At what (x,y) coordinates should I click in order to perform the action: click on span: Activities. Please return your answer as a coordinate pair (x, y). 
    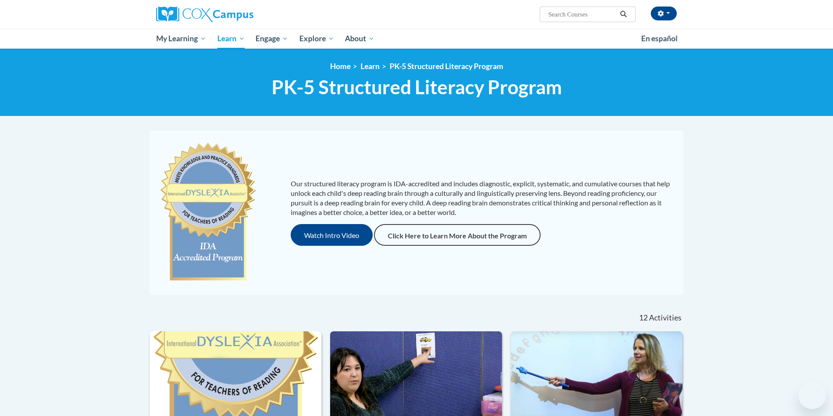
    Looking at the image, I should click on (665, 317).